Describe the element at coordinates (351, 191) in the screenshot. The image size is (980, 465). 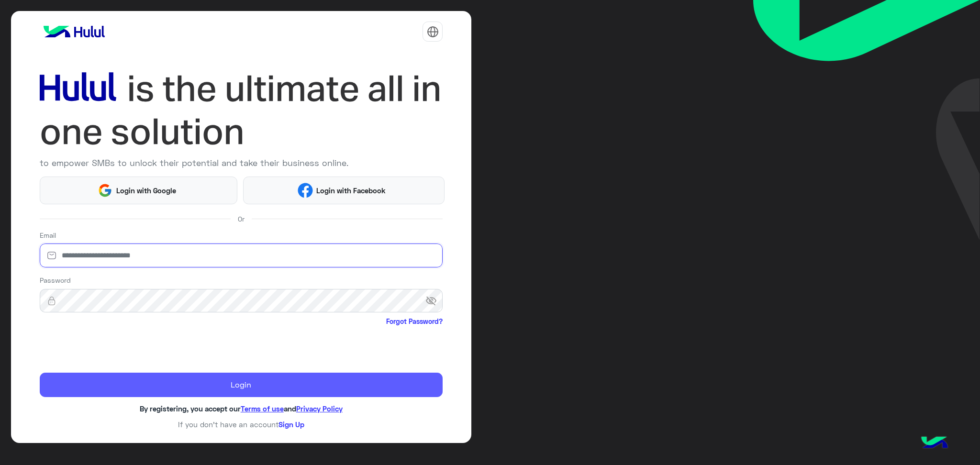
I see `span: Login with Facebook` at that location.